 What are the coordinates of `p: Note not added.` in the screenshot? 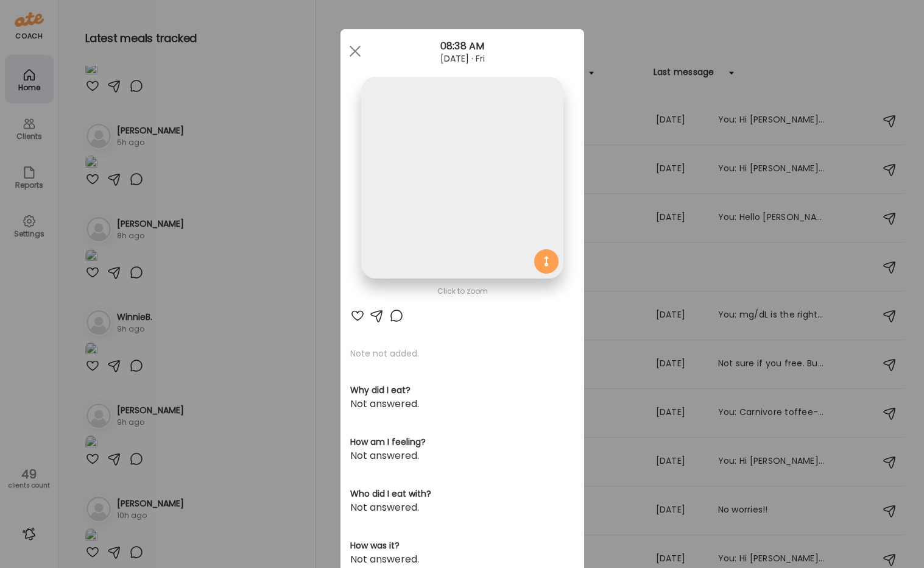 It's located at (462, 354).